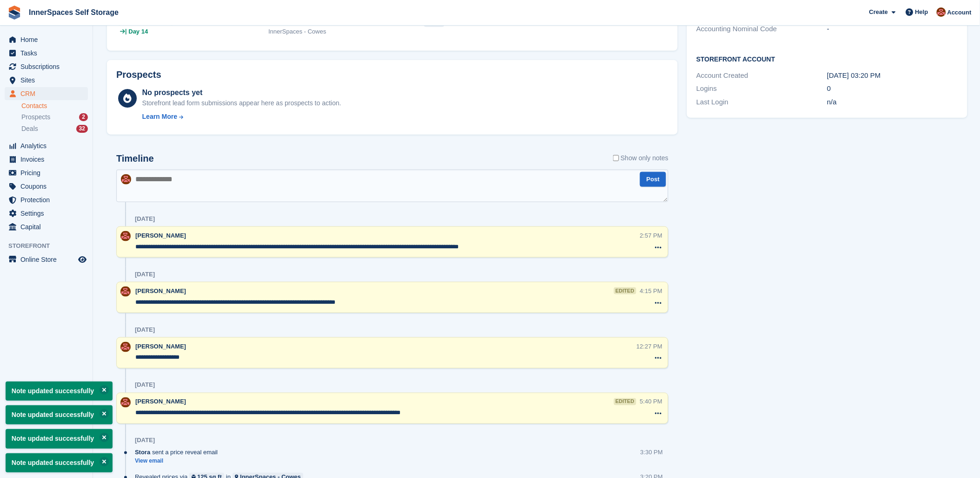 The image size is (980, 478). Describe the element at coordinates (242, 103) in the screenshot. I see `div: Storefront lead form submissions appear here as prospects to action.` at that location.